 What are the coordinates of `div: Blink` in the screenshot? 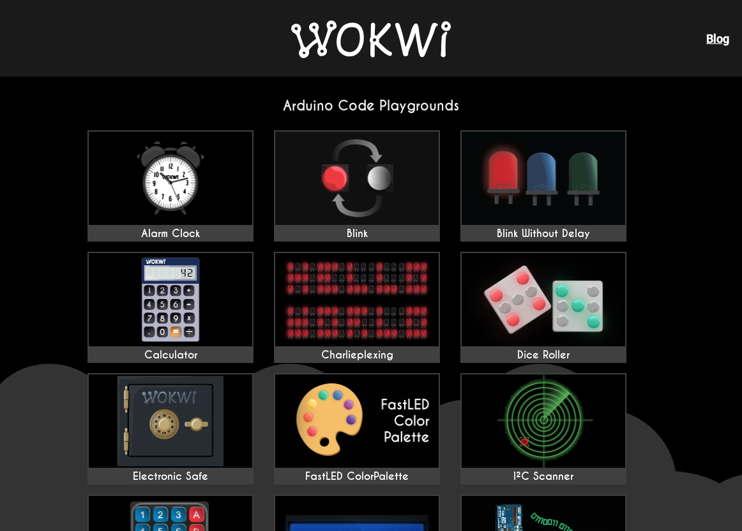 It's located at (357, 234).